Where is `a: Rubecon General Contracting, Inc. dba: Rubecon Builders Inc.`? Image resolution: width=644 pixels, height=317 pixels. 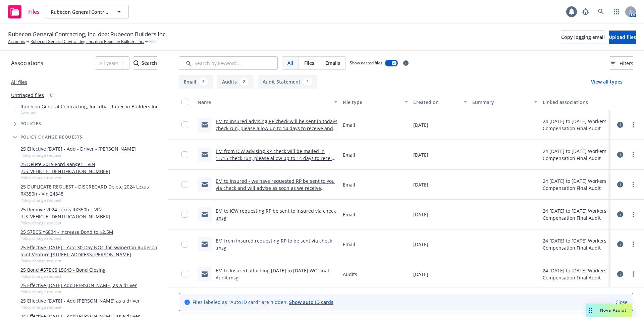
a: Rubecon General Contracting, Inc. dba: Rubecon Builders Inc. is located at coordinates (87, 42).